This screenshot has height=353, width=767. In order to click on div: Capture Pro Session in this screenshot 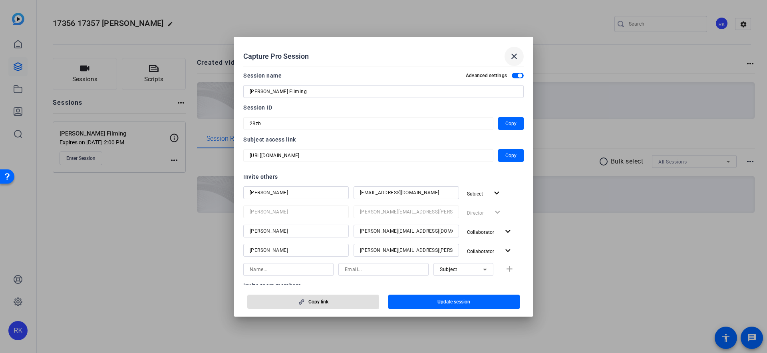, I will do `click(384, 56)`.